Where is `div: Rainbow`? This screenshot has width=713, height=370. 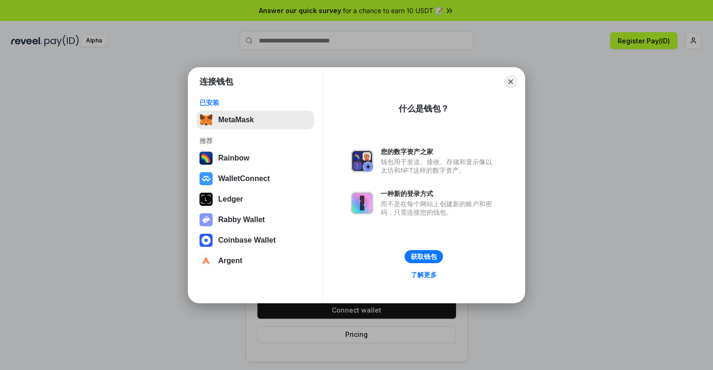
div: Rainbow is located at coordinates (234, 158).